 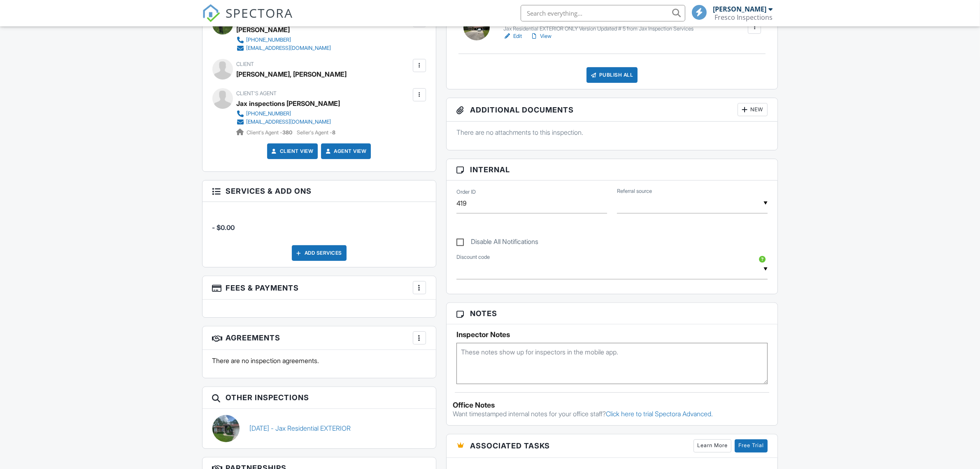 What do you see at coordinates (288, 132) in the screenshot?
I see `strong: 380` at bounding box center [288, 132].